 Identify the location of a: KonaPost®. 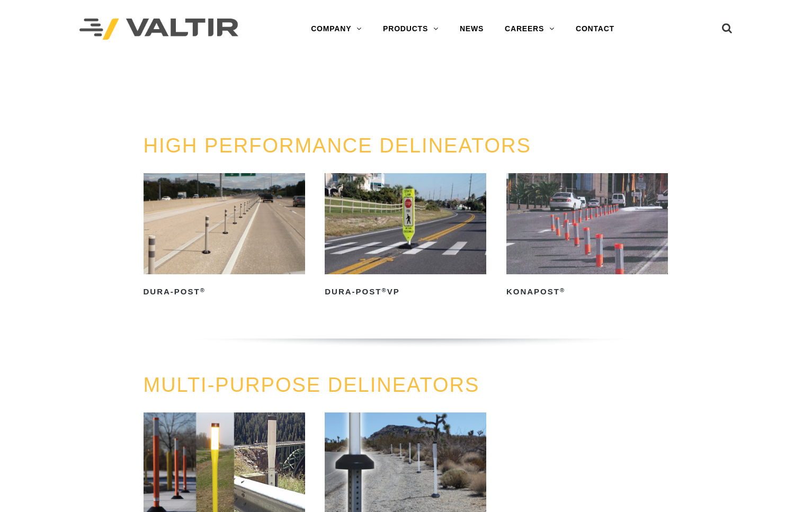
(587, 237).